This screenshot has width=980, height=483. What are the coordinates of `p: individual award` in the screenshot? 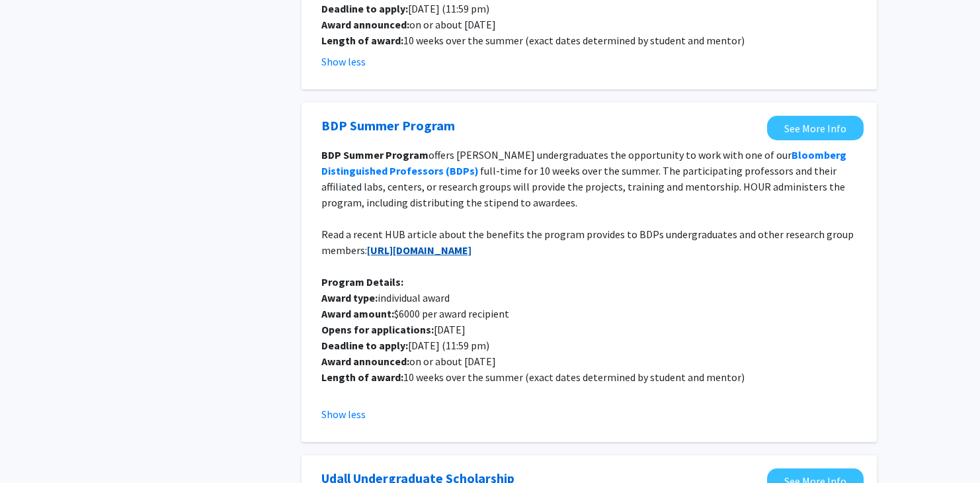 It's located at (589, 298).